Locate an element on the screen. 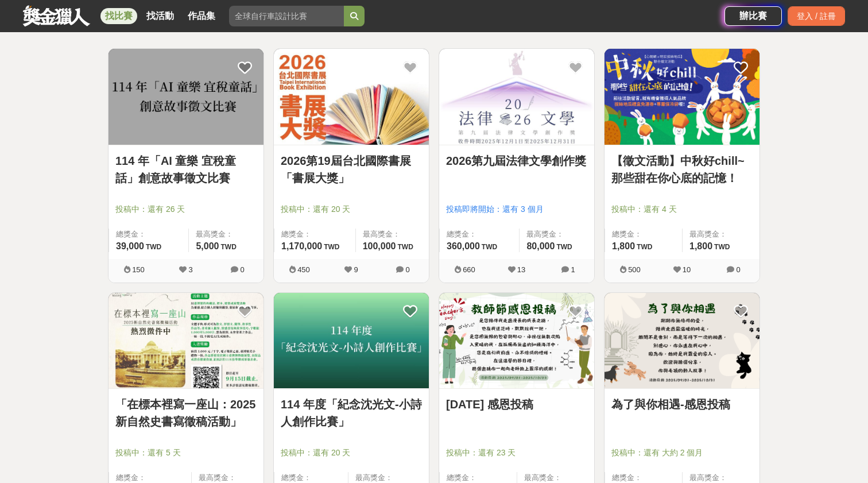 This screenshot has width=868, height=483. span: 660 is located at coordinates (469, 269).